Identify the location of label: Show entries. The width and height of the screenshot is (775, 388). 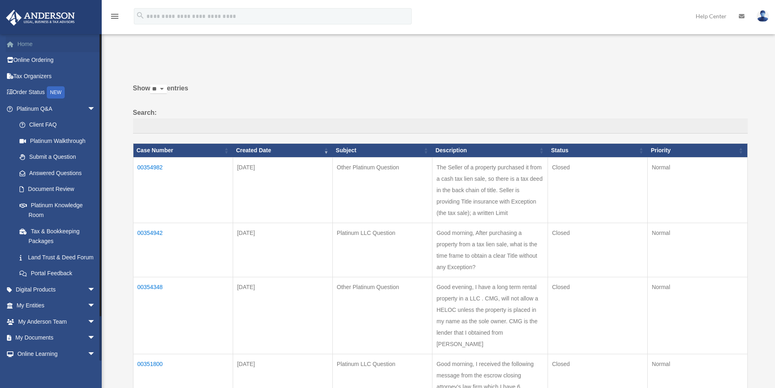
(440, 92).